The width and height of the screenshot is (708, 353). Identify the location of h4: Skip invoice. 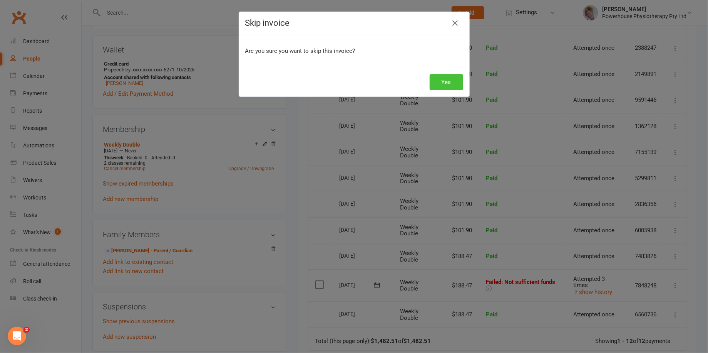
(354, 23).